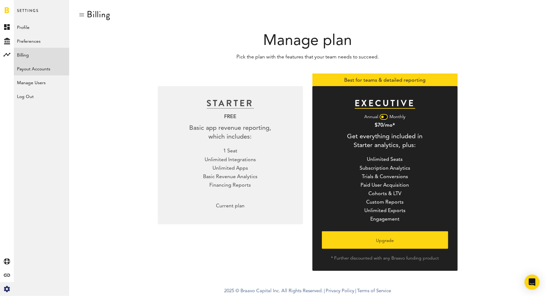 The width and height of the screenshot is (546, 296). What do you see at coordinates (385, 211) in the screenshot?
I see `div: Unlimited Exports` at bounding box center [385, 211].